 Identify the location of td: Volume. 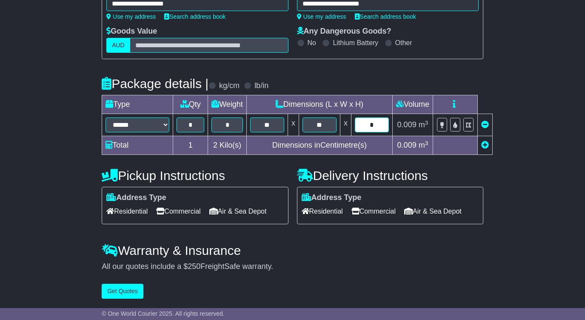
(412, 105).